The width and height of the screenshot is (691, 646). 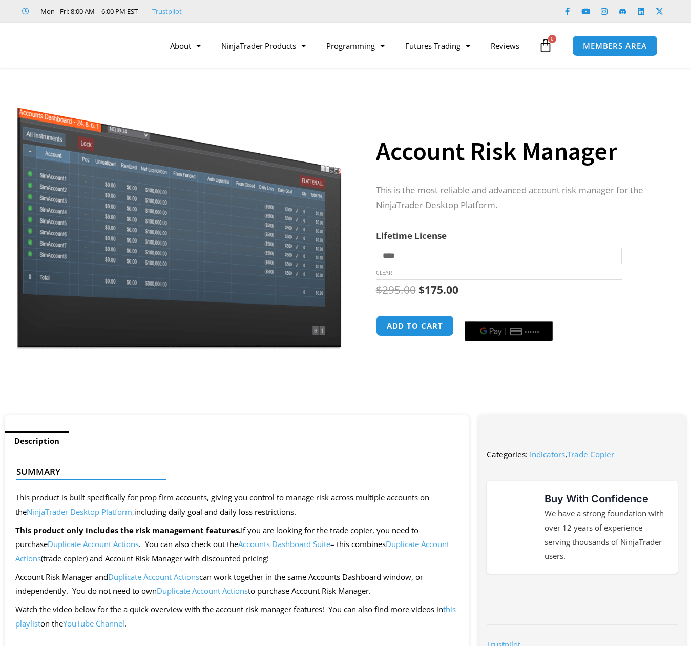 What do you see at coordinates (438, 46) in the screenshot?
I see `a: Futures Trading` at bounding box center [438, 46].